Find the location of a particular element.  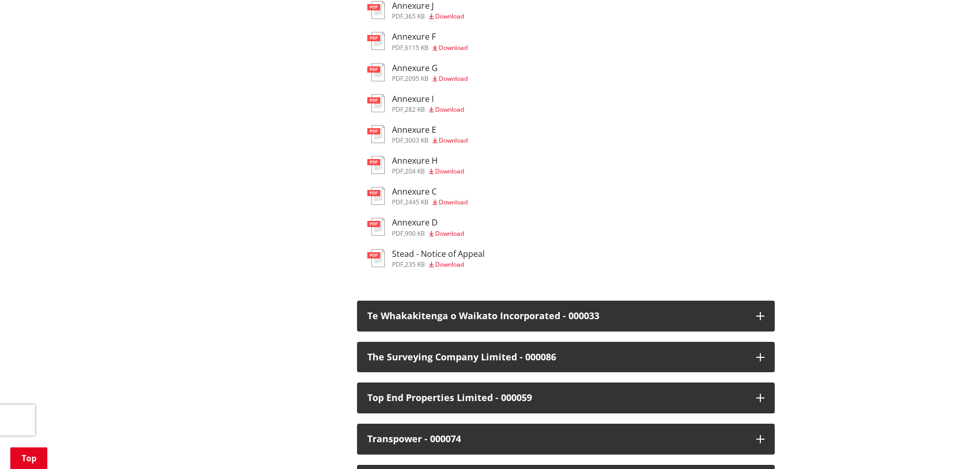

h3: Annexure E is located at coordinates (430, 130).